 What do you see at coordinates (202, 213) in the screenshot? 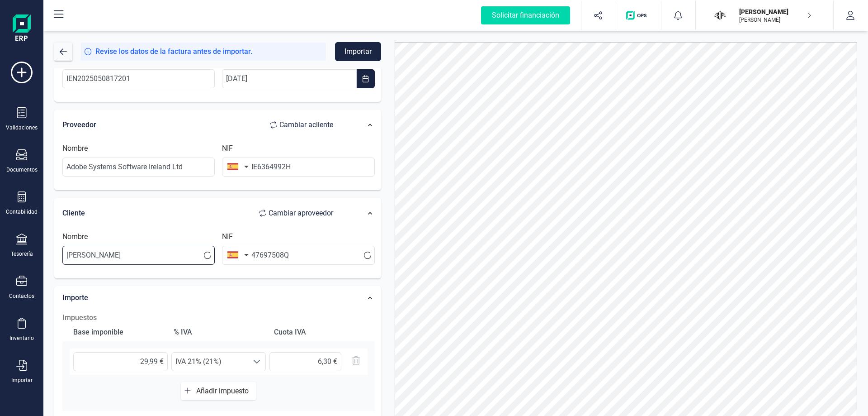
I see `div: Cliente` at bounding box center [202, 213].